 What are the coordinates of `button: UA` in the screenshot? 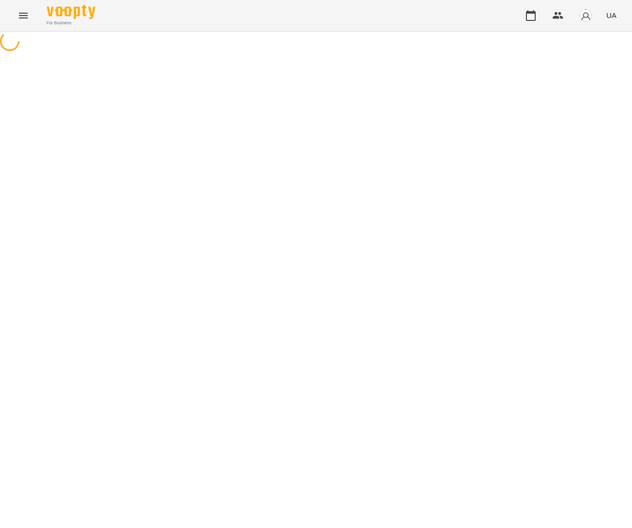 It's located at (611, 15).